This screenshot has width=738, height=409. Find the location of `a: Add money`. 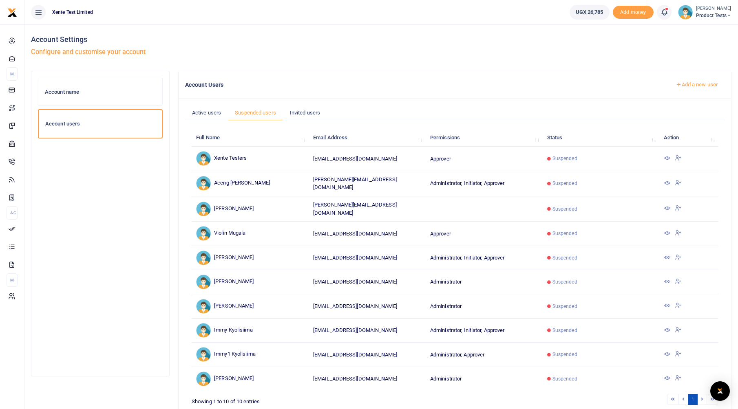

a: Add money is located at coordinates (633, 11).